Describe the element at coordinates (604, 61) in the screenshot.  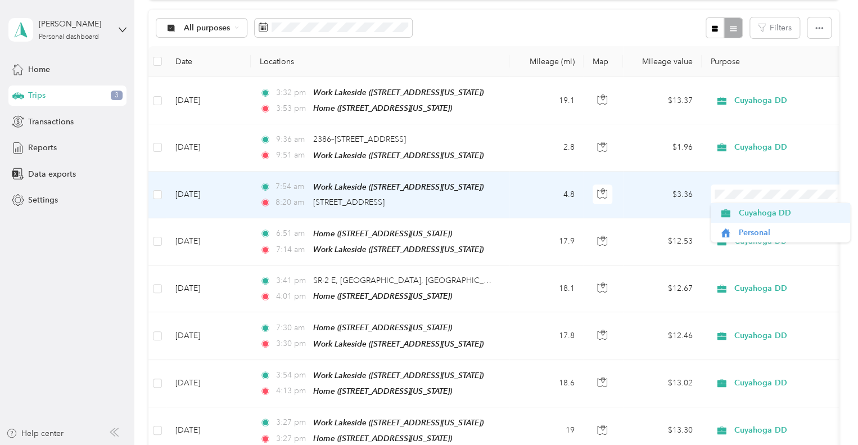
I see `th: Map` at that location.